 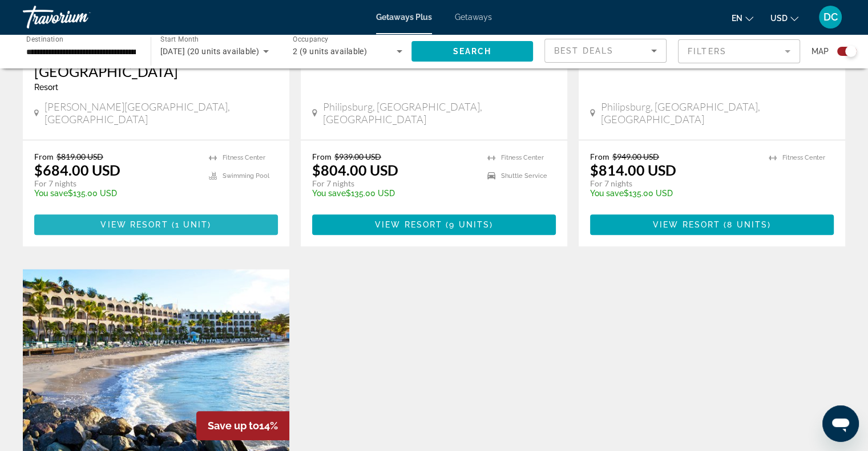 What do you see at coordinates (156, 225) in the screenshot?
I see `a: View Resort(1 unit)` at bounding box center [156, 225].